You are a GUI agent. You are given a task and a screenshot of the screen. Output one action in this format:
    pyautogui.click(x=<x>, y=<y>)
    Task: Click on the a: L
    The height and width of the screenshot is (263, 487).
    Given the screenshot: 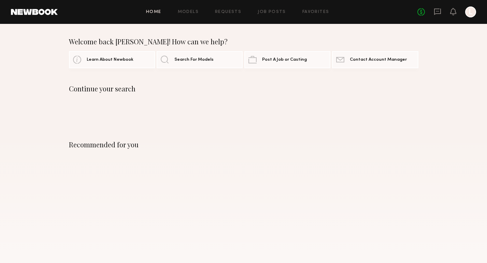 What is the action you would take?
    pyautogui.click(x=470, y=12)
    